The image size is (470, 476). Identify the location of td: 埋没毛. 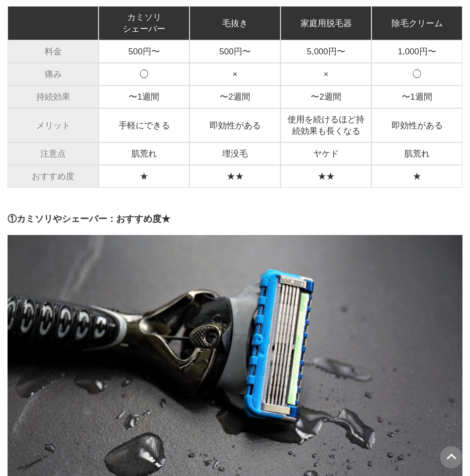
(235, 153).